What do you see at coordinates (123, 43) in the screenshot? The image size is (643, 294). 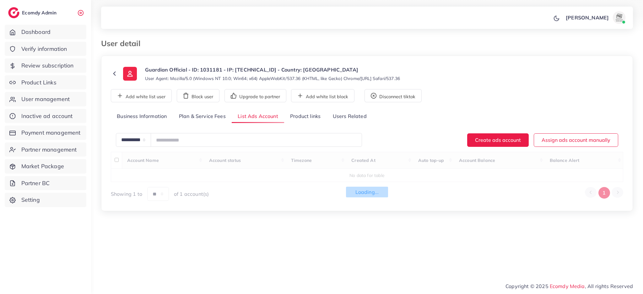 I see `h3: User detail` at bounding box center [123, 43].